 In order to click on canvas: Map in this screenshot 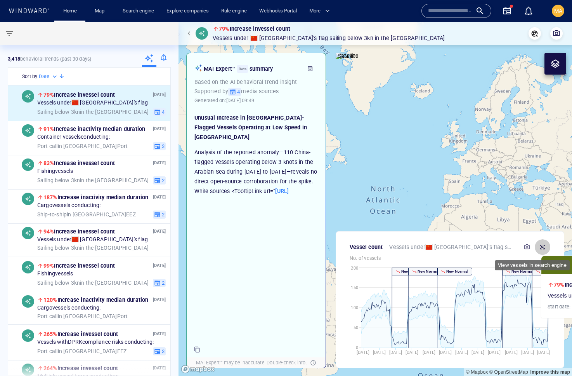, I will do `click(376, 199)`.